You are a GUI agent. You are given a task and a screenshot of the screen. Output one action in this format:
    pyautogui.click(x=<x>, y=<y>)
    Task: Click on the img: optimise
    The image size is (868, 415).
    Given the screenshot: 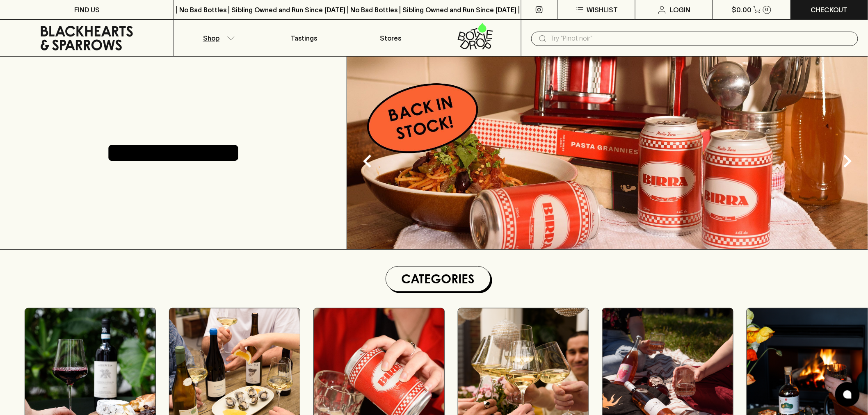 What is the action you would take?
    pyautogui.click(x=608, y=153)
    